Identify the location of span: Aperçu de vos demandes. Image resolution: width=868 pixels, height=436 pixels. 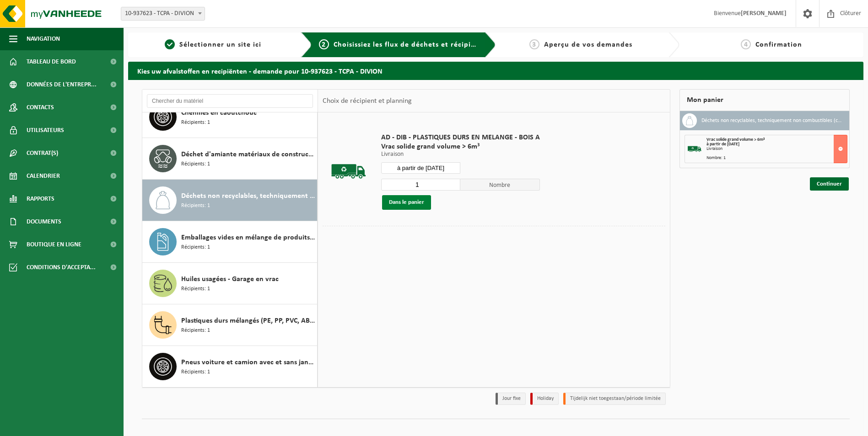
(588, 45).